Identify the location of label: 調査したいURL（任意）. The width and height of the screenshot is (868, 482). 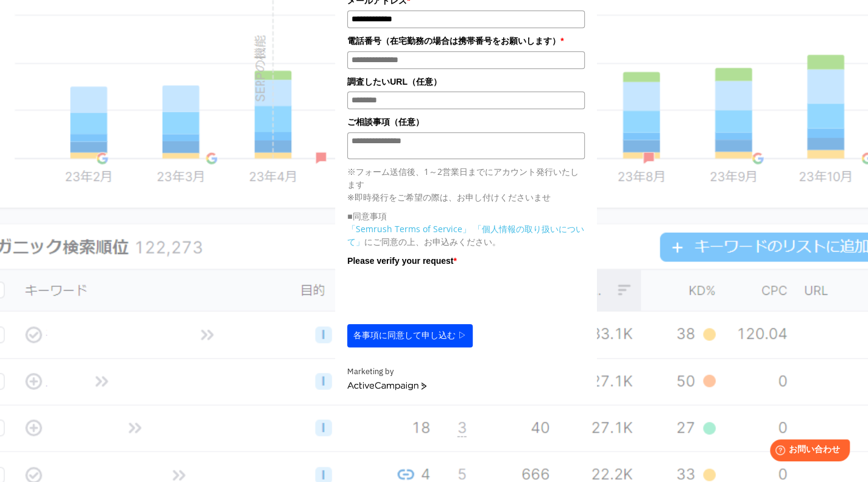
(466, 82).